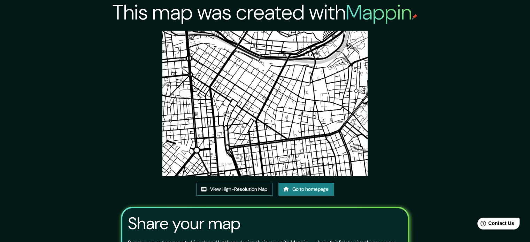 This screenshot has width=530, height=242. I want to click on a: View High-Resolution Map, so click(235, 189).